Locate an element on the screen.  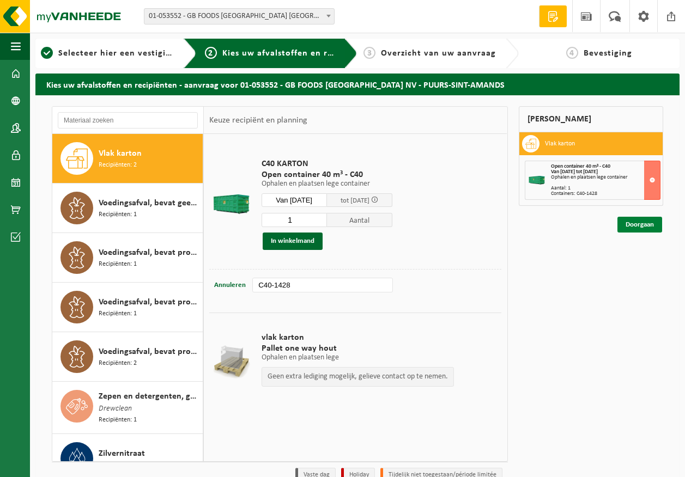
span: Pallet one way hout is located at coordinates (357, 349).